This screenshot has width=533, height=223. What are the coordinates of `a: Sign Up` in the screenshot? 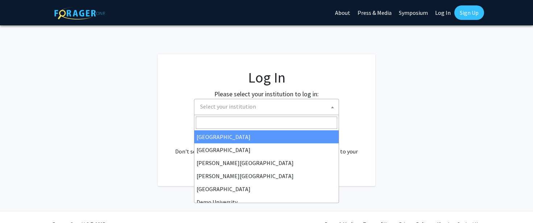 It's located at (469, 13).